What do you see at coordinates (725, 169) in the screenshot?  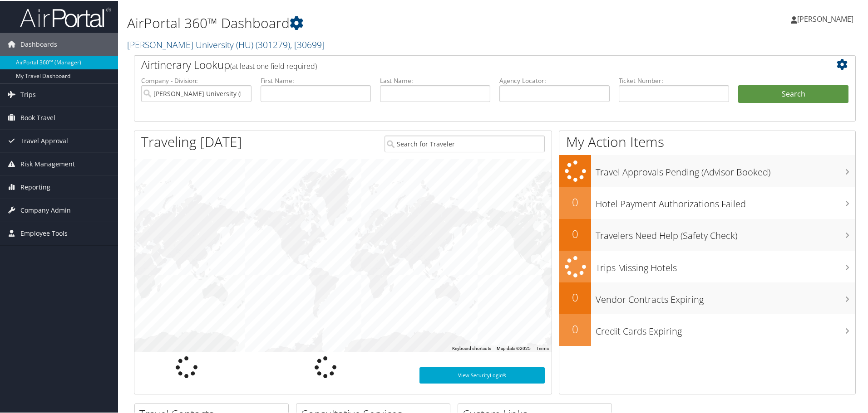 I see `h3: Travel Approvals Pending (Advisor Booked)` at bounding box center [725, 169].